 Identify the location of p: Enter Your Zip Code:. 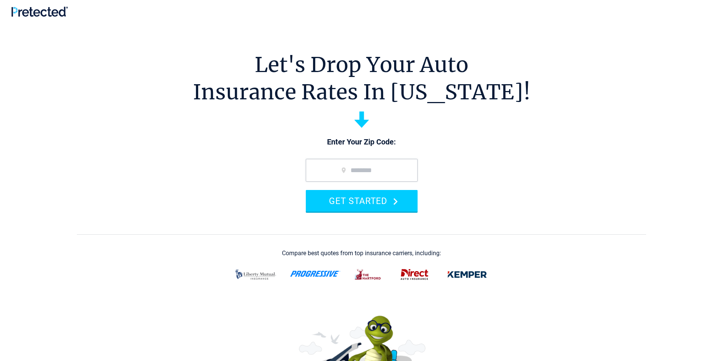
(361, 142).